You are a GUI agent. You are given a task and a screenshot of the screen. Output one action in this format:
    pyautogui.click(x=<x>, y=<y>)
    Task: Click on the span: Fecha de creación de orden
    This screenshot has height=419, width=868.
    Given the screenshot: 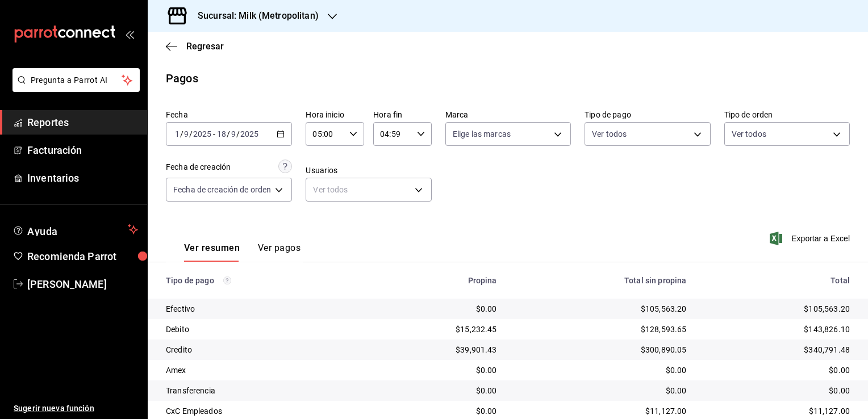 What is the action you would take?
    pyautogui.click(x=222, y=190)
    